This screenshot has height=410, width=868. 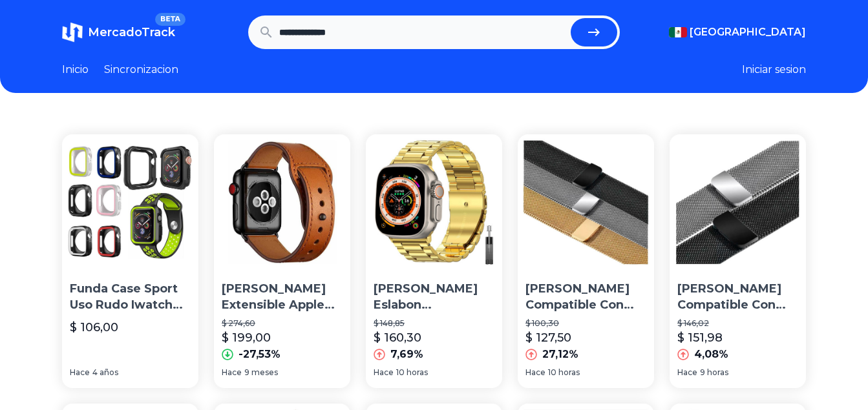 I want to click on img: Correa De Acero Compatible Con Apple Watch Ultra Series 2pcs, so click(x=738, y=202).